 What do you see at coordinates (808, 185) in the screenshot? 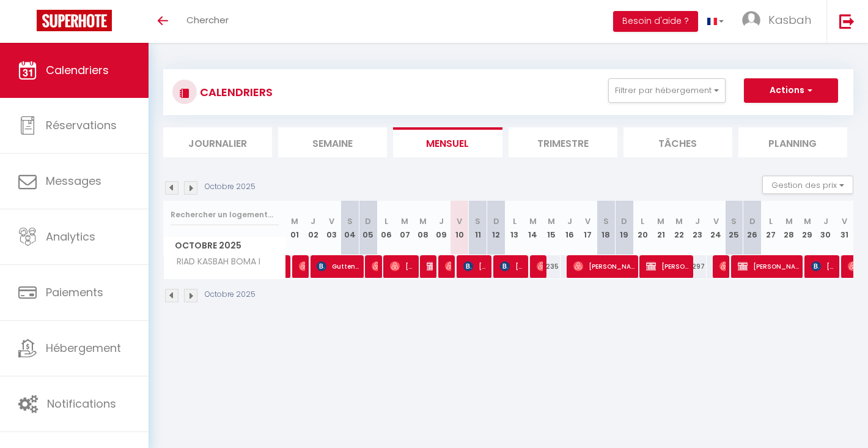
I see `button: Gestion des prix` at bounding box center [808, 185].